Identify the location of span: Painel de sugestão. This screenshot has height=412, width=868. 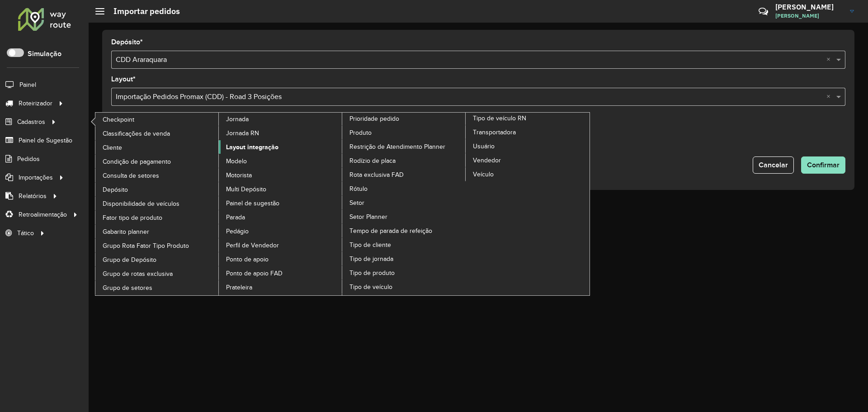
(253, 204).